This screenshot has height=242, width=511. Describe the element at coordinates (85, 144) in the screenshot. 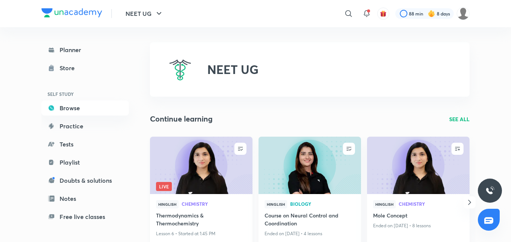

I see `a: Tests` at that location.